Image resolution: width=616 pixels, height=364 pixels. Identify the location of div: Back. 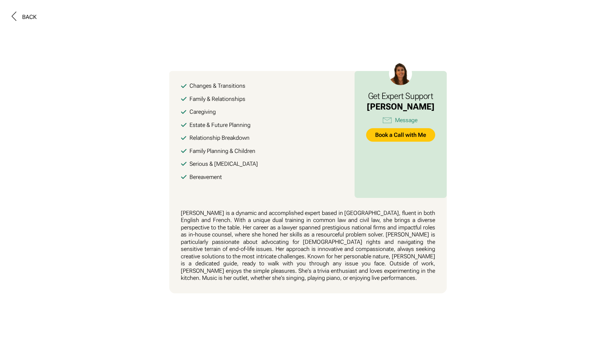
(29, 17).